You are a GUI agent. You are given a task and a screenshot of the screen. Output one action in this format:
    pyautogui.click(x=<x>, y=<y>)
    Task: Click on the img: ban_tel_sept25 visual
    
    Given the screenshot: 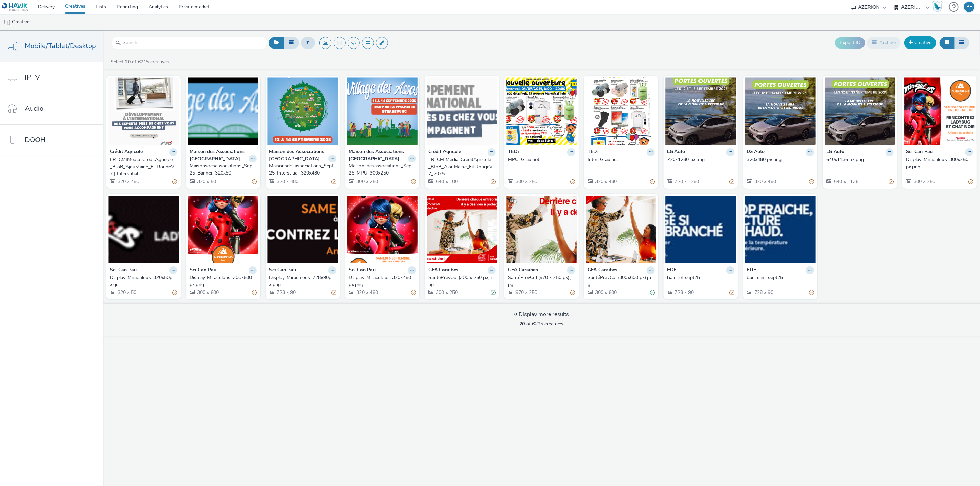 What is the action you would take?
    pyautogui.click(x=700, y=229)
    